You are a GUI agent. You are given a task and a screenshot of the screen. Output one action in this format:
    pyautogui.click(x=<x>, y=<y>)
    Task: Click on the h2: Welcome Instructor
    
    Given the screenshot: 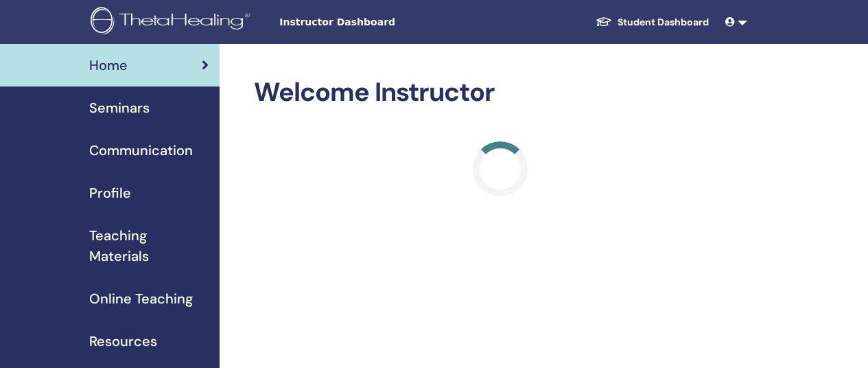 What is the action you would take?
    pyautogui.click(x=500, y=93)
    